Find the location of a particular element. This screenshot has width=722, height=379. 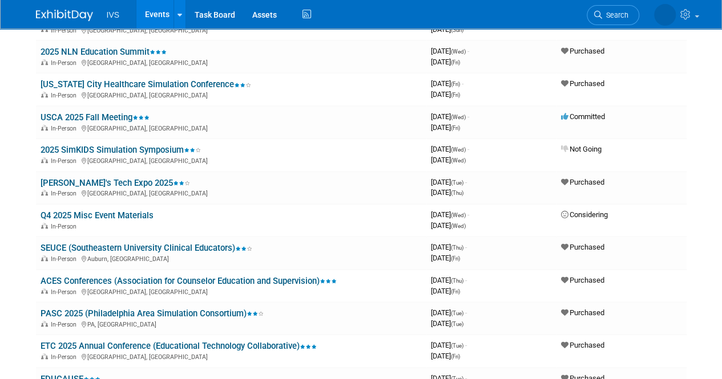

img: ExhibitDay is located at coordinates (64, 15).